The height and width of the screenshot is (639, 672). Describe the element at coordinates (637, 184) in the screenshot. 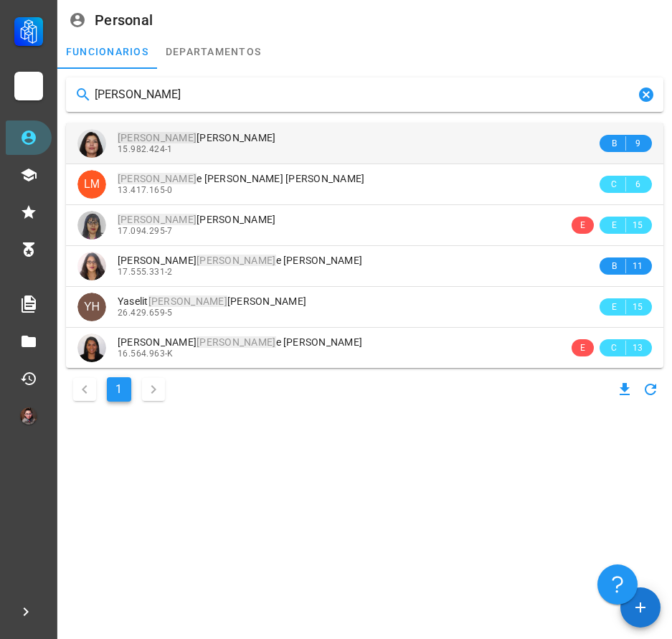

I see `span: 6` at that location.